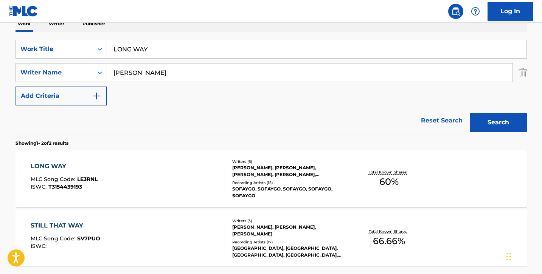 This screenshot has width=542, height=274. Describe the element at coordinates (456, 11) in the screenshot. I see `a: Public Search` at that location.